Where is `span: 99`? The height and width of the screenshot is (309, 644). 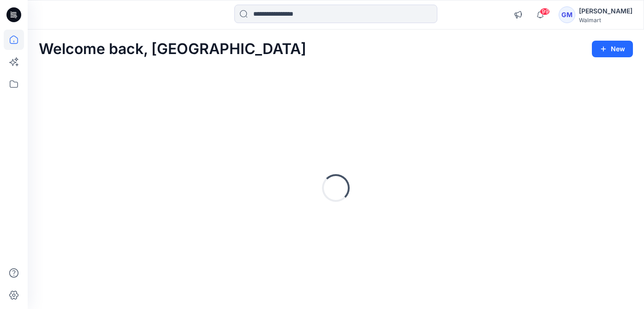
span: 99 is located at coordinates (545, 12).